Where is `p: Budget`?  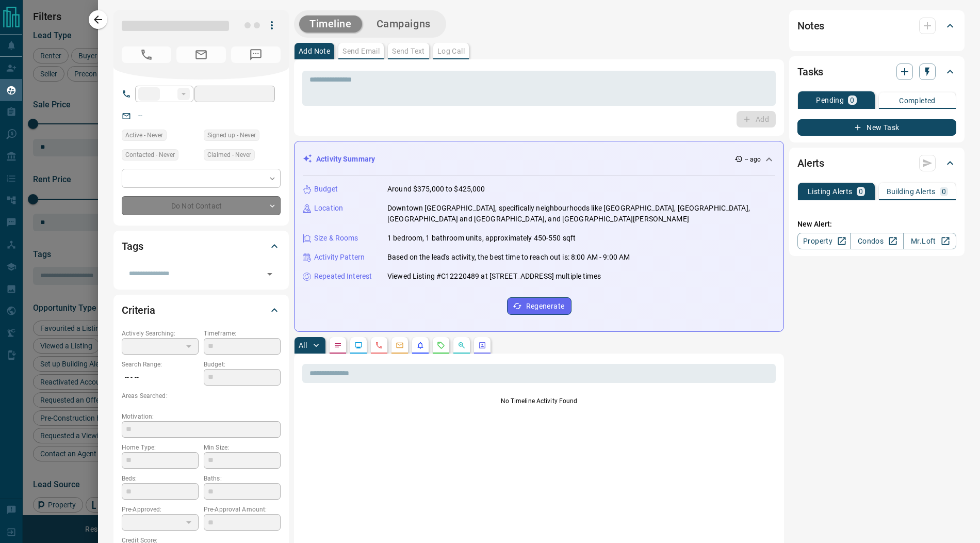 p: Budget is located at coordinates (326, 189).